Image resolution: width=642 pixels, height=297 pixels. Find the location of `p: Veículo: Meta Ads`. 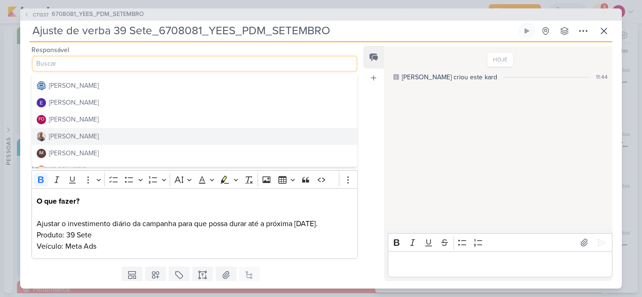

p: Veículo: Meta Ads is located at coordinates (194, 247).